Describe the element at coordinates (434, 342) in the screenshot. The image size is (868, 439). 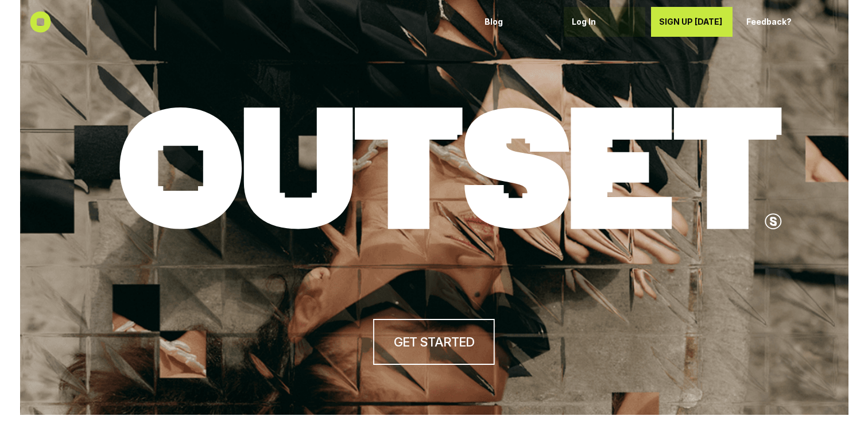
I see `a: GET STARTED` at that location.